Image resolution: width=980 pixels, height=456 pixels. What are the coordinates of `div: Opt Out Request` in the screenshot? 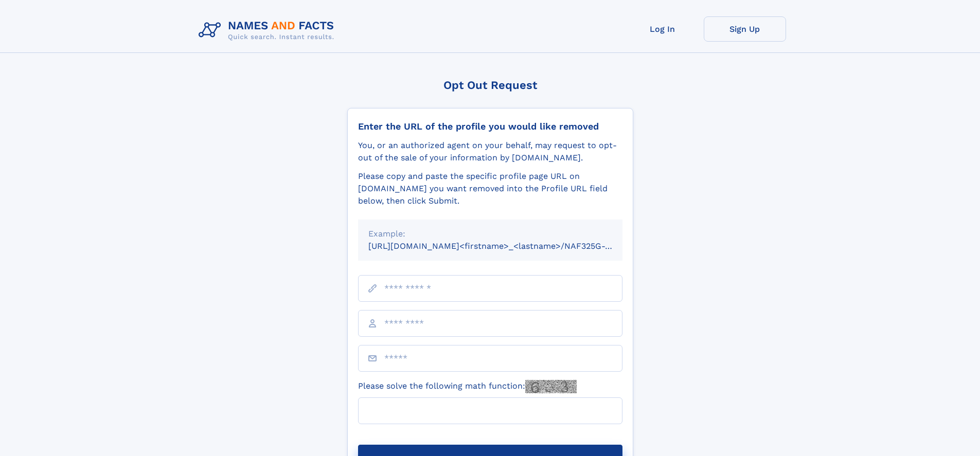 It's located at (490, 85).